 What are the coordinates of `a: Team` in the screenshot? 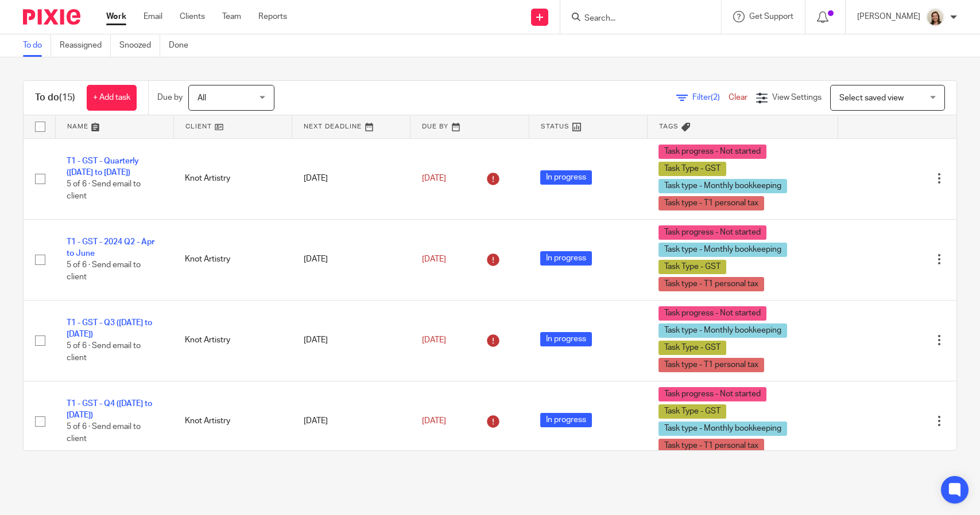 It's located at (231, 17).